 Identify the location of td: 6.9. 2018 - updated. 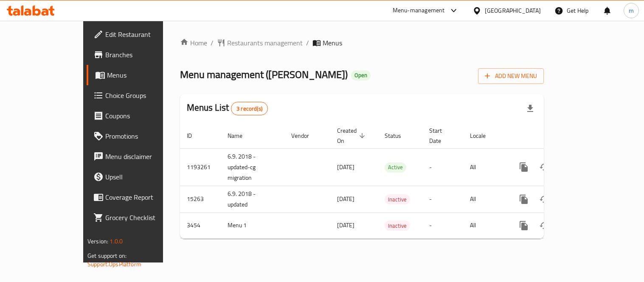
(253, 199).